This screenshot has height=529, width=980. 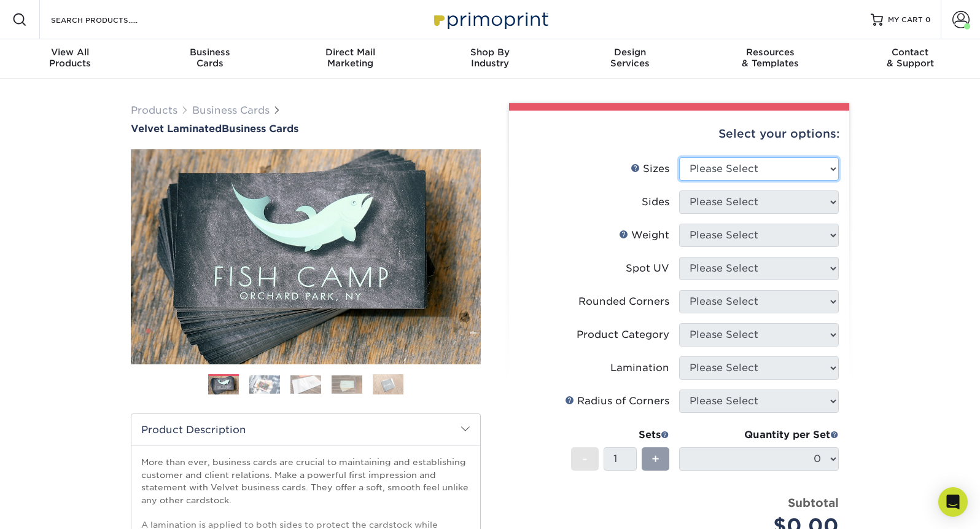 I want to click on img: Business Cards 02, so click(x=265, y=384).